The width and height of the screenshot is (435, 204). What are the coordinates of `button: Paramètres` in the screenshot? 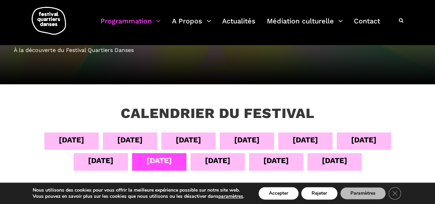 It's located at (363, 193).